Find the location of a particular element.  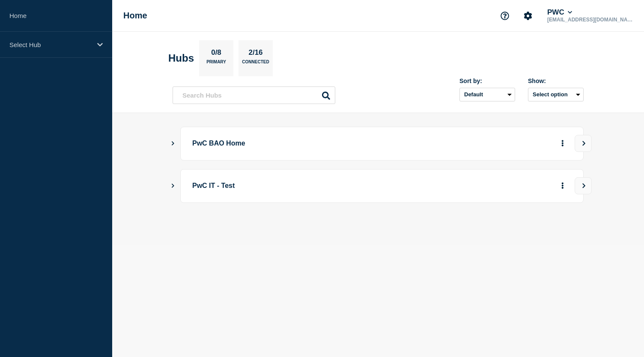

p: 2/16 is located at coordinates (256, 54).